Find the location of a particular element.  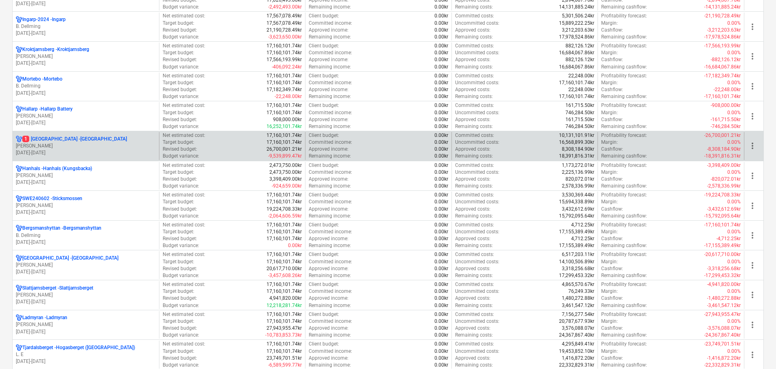

p: Net estimated cost : is located at coordinates (184, 135).